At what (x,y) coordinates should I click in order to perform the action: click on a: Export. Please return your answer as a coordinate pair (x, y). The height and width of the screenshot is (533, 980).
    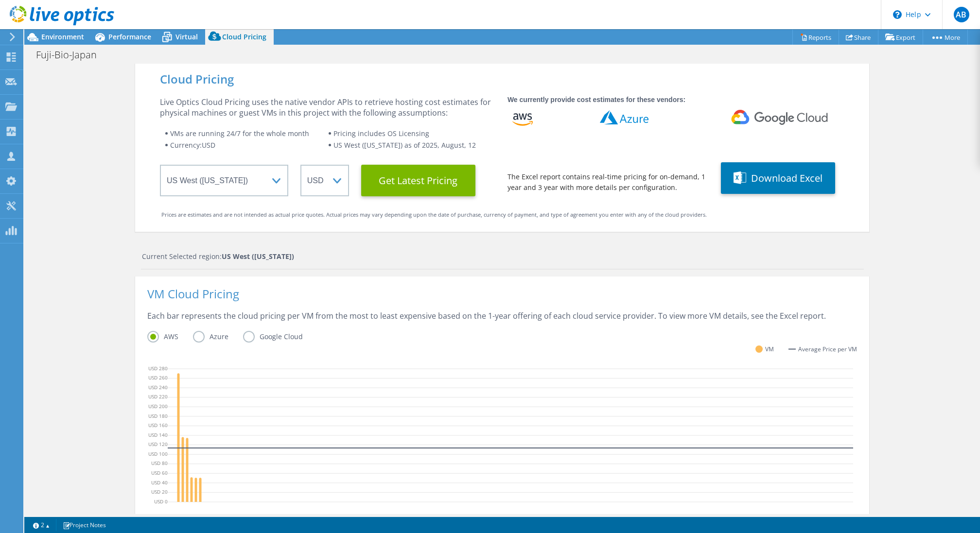
    Looking at the image, I should click on (900, 37).